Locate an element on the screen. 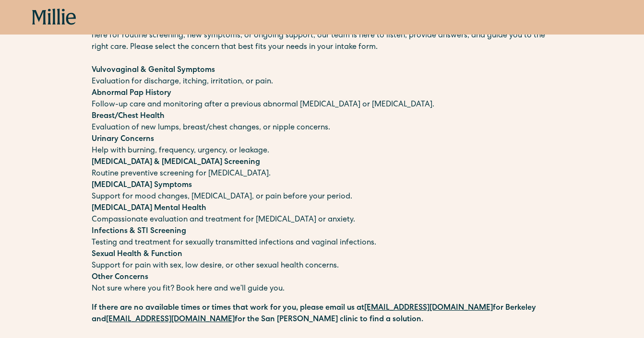 Image resolution: width=644 pixels, height=338 pixels. p: Help with burning, frequency, urgency, or leakage. is located at coordinates (322, 145).